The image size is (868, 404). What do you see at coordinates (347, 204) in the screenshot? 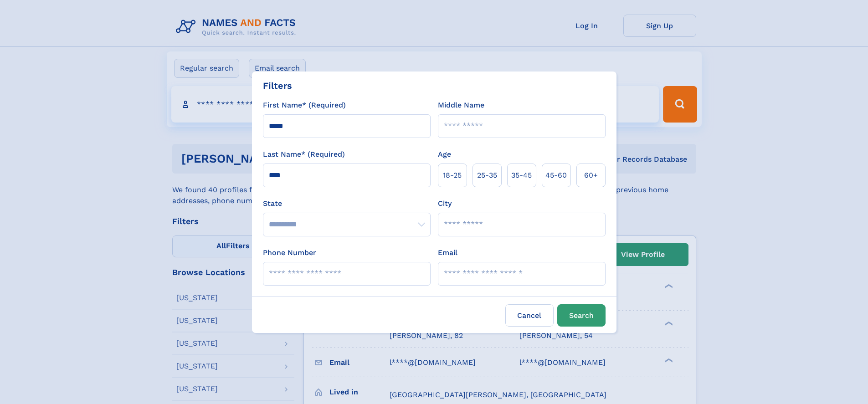
I see `label: State` at bounding box center [347, 204].